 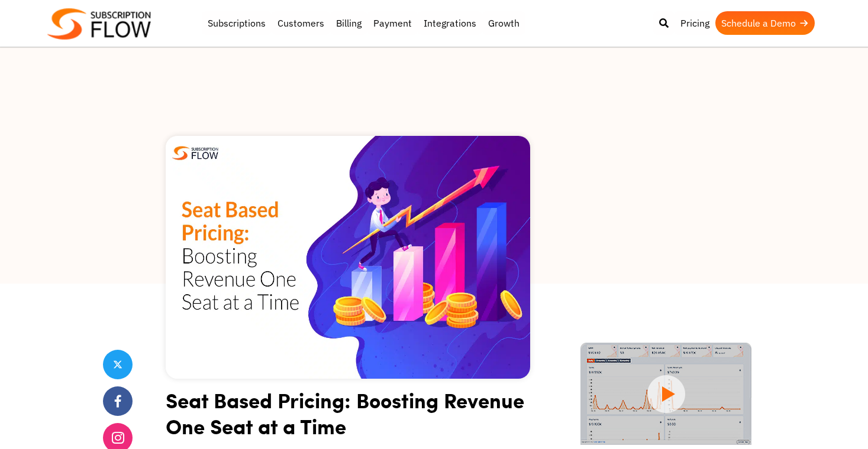 I want to click on img: Subscriptionflow, so click(x=99, y=23).